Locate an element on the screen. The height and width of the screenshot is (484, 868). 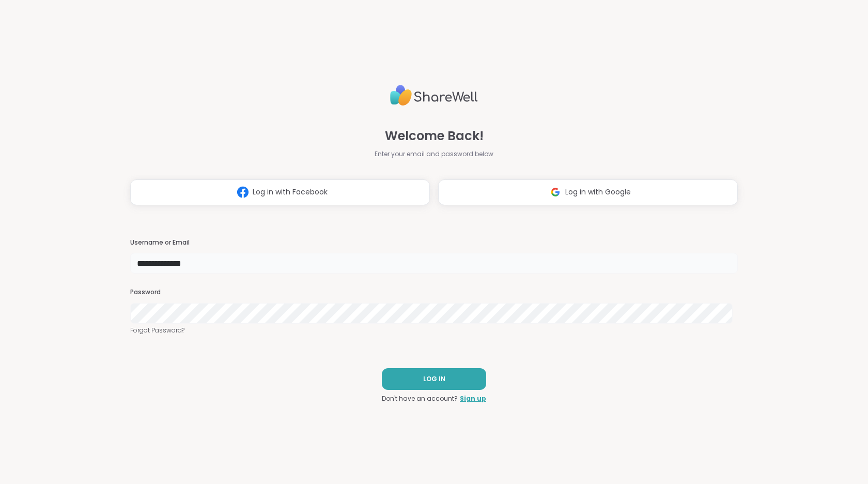
a: Forgot Password? is located at coordinates (434, 330).